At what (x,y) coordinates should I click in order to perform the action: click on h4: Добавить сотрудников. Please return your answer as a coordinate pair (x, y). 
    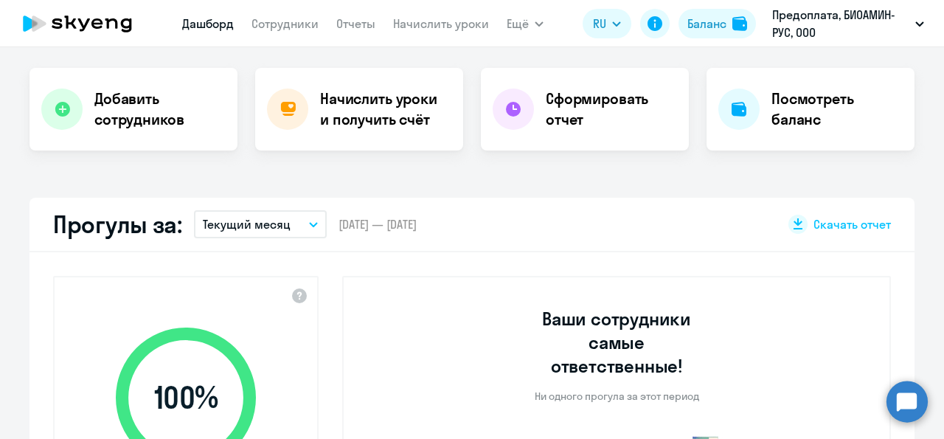
    Looking at the image, I should click on (160, 109).